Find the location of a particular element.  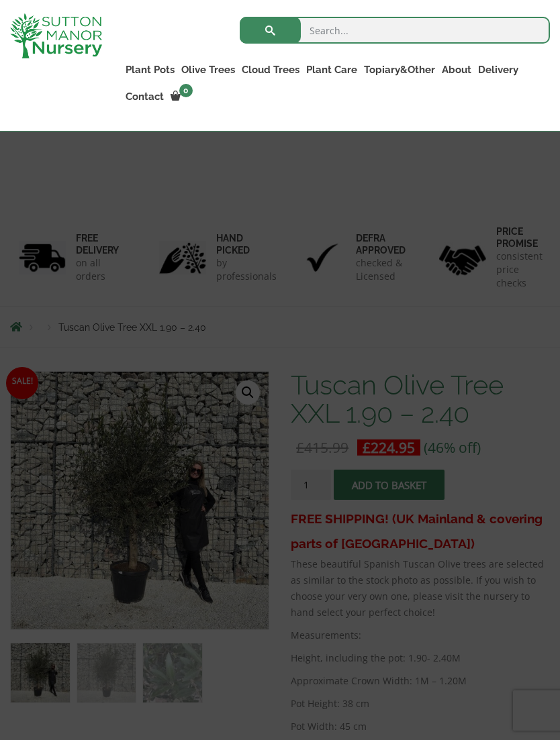

a: Cloud Trees is located at coordinates (270, 70).